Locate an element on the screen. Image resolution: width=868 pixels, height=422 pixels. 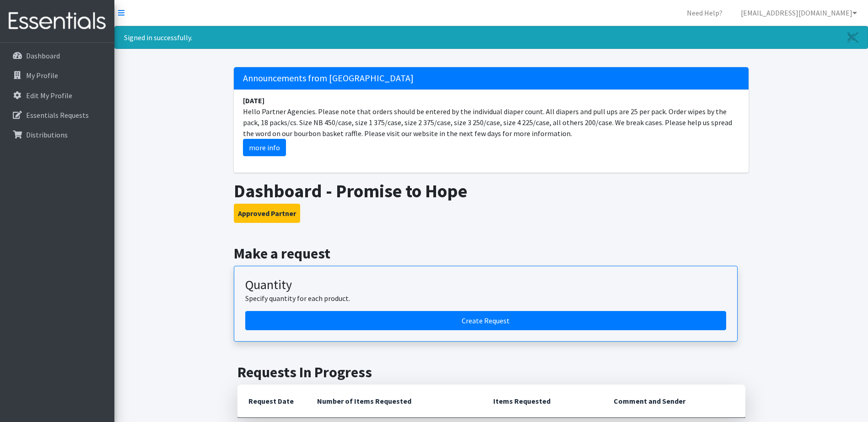
h2: Requests In Progress is located at coordinates (492, 372).